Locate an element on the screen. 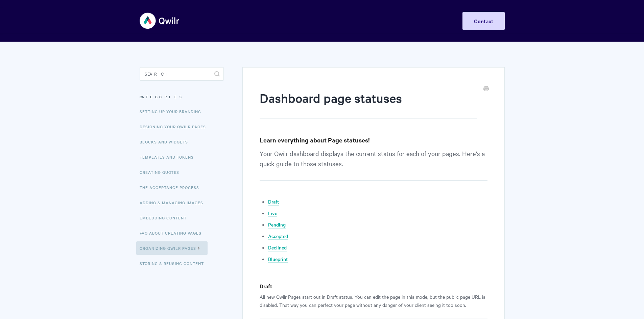 Image resolution: width=644 pixels, height=319 pixels. a: Declined is located at coordinates (277, 248).